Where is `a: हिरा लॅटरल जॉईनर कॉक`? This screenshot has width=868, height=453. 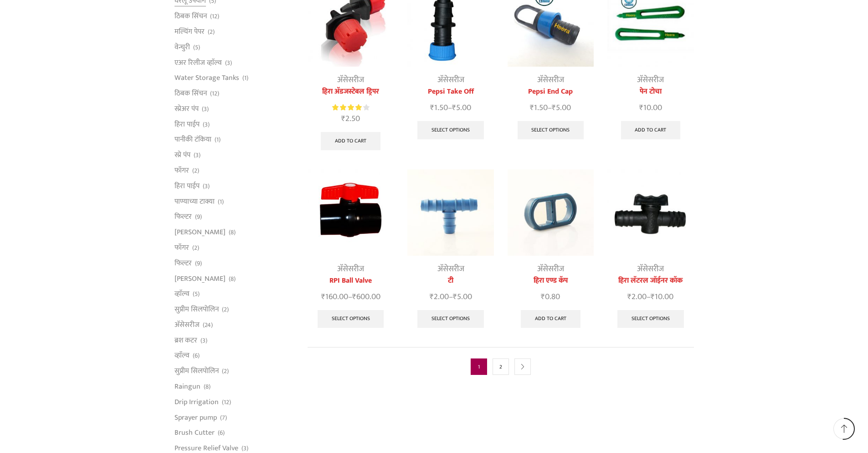 a: हिरा लॅटरल जॉईनर कॉक is located at coordinates (651, 281).